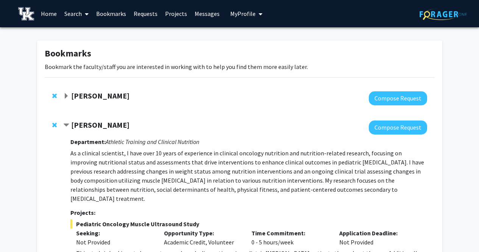 The width and height of the screenshot is (479, 252). I want to click on img: University of Kentucky Logo, so click(26, 14).